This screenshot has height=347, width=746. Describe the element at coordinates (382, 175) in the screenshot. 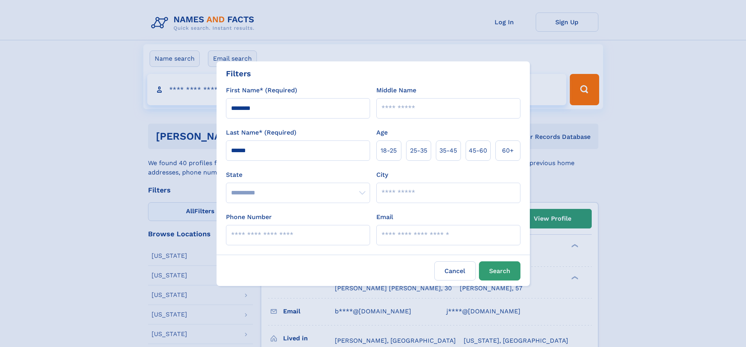

I see `label: City` at that location.